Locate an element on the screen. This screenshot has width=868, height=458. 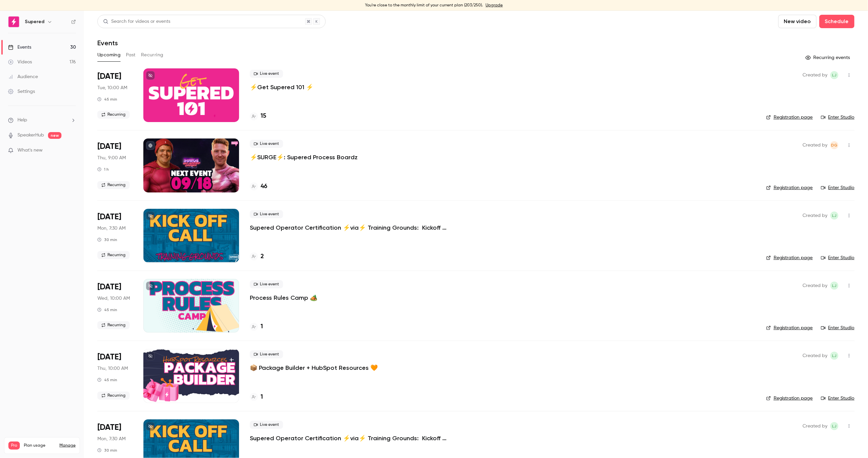
button: Upcoming is located at coordinates (109, 55).